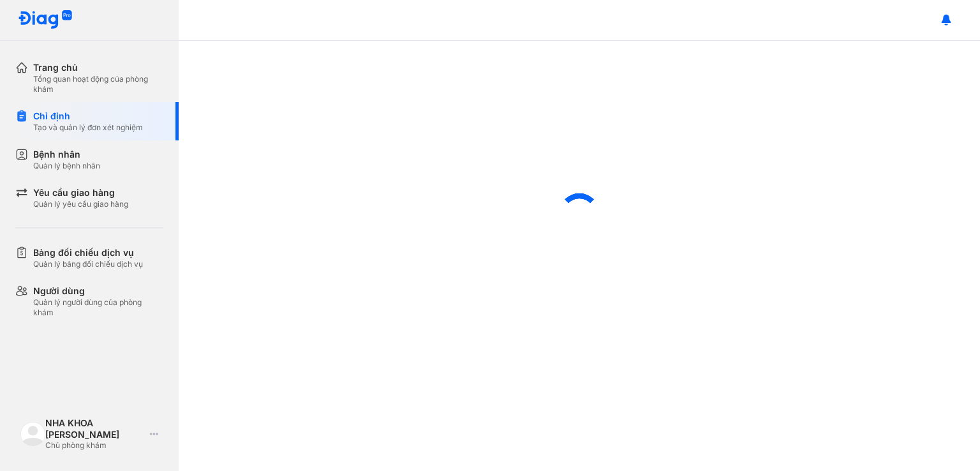 The width and height of the screenshot is (980, 471). Describe the element at coordinates (66, 155) in the screenshot. I see `div: Bệnh nhân` at that location.